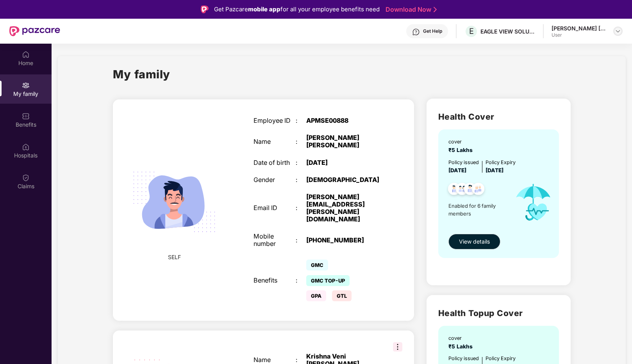 The width and height of the screenshot is (632, 364). What do you see at coordinates (398, 347) in the screenshot?
I see `img: svg+xml;base64,PHN2ZyB3aWR0aD0iMzIiIGhlaWdodD0iMzIiIHZpZXdCb3g9IjAgMCAzMiAzMiIgZmlsbD0ibm9uZSIgeG...` at bounding box center [398, 347].